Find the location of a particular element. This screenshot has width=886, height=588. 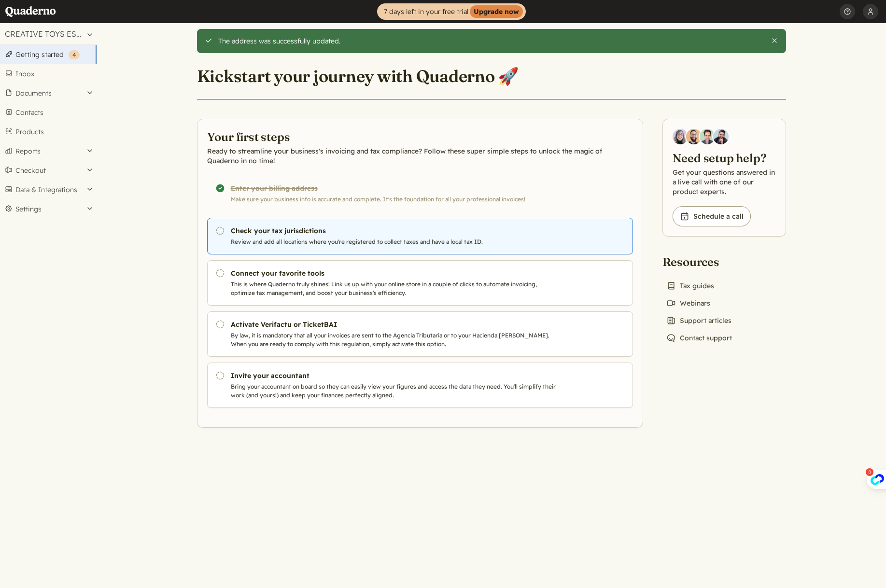

a: Schedule a call is located at coordinates (712, 216).